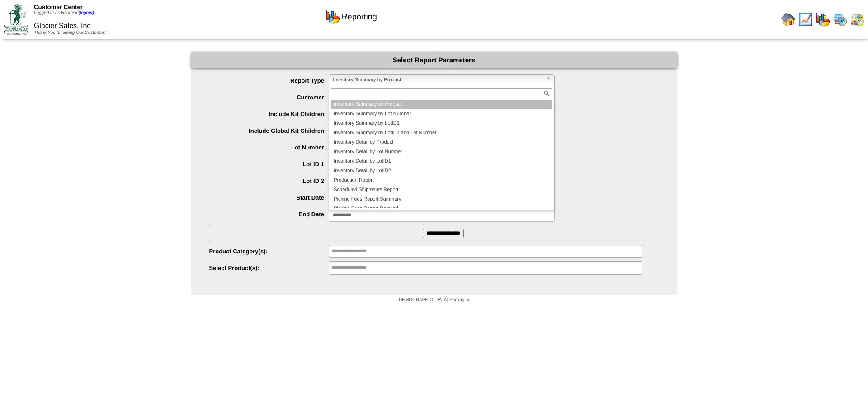  What do you see at coordinates (59, 7) in the screenshot?
I see `span: Customer Center` at bounding box center [59, 7].